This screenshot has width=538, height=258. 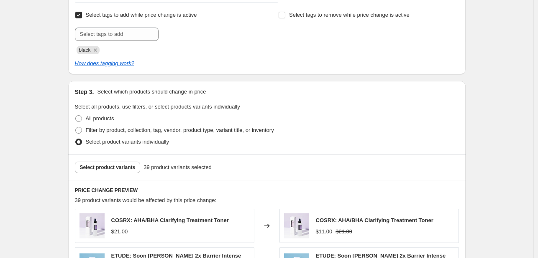 What do you see at coordinates (107, 168) in the screenshot?
I see `span: Select product variants` at bounding box center [107, 168].